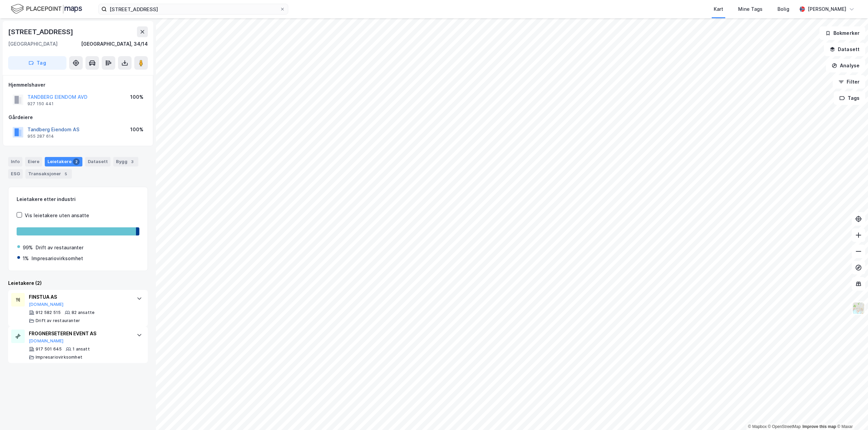 Image resolution: width=868 pixels, height=430 pixels. What do you see at coordinates (132, 162) in the screenshot?
I see `div: 3` at bounding box center [132, 162].